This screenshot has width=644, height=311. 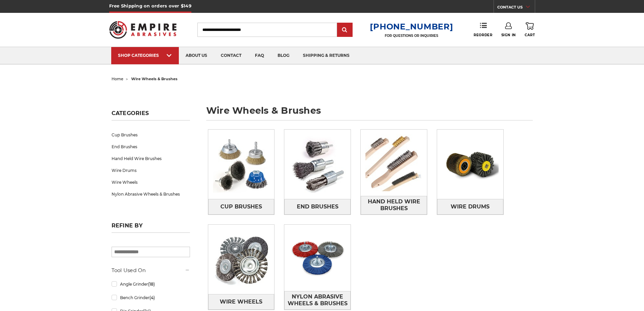 What do you see at coordinates (471, 164) in the screenshot?
I see `img: Wire Drums` at bounding box center [471, 164].